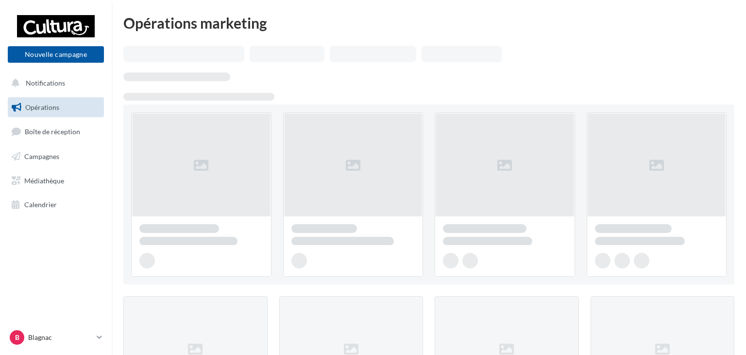 This screenshot has height=355, width=746. What do you see at coordinates (40, 204) in the screenshot?
I see `span: Calendrier` at bounding box center [40, 204].